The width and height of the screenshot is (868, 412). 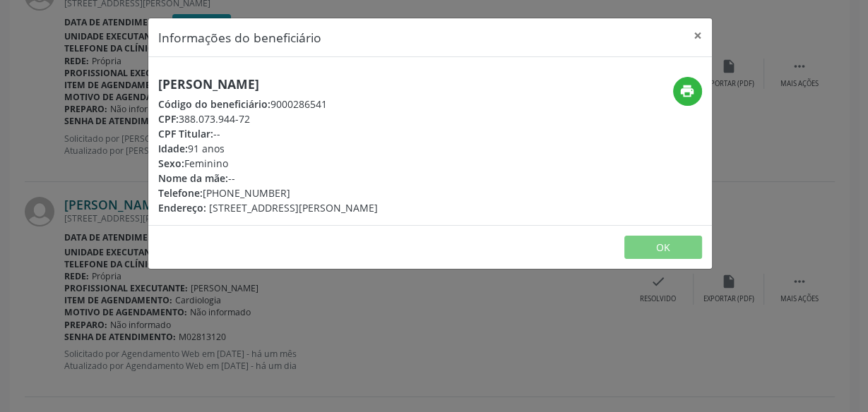 What do you see at coordinates (193, 178) in the screenshot?
I see `span: Nome da mãe:` at bounding box center [193, 178].